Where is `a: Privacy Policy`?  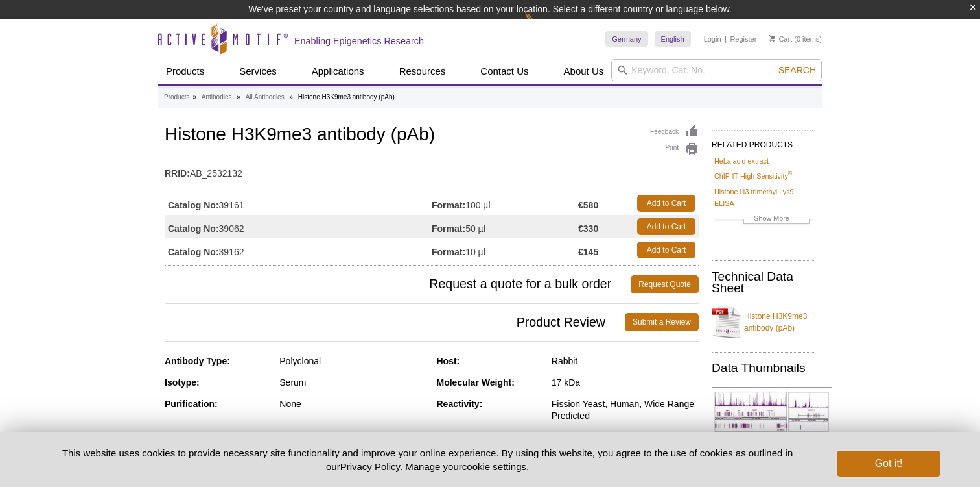 a: Privacy Policy is located at coordinates (370, 466).